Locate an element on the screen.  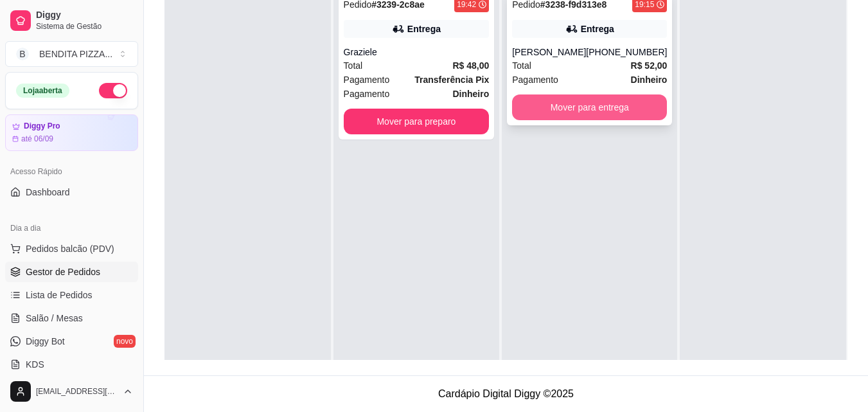
div: Dia a dia is located at coordinates (71, 228).